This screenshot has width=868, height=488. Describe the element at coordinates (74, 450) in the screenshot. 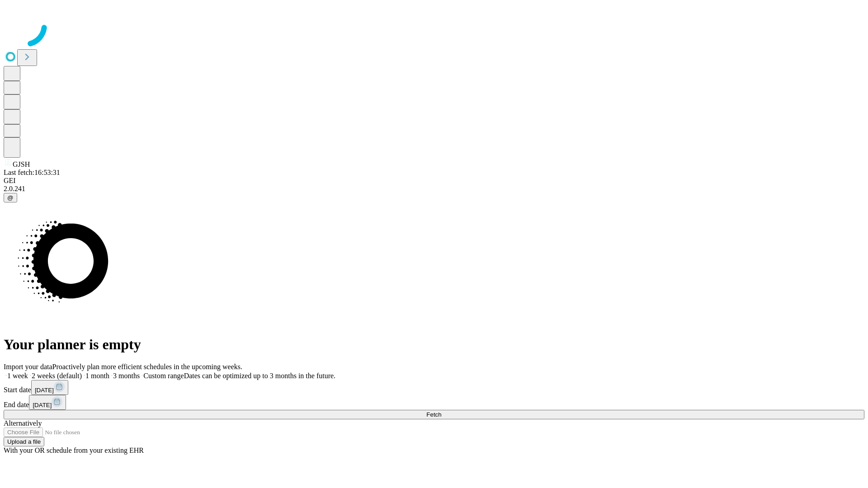

I see `span: With your OR schedule from your existing EHR` at that location.